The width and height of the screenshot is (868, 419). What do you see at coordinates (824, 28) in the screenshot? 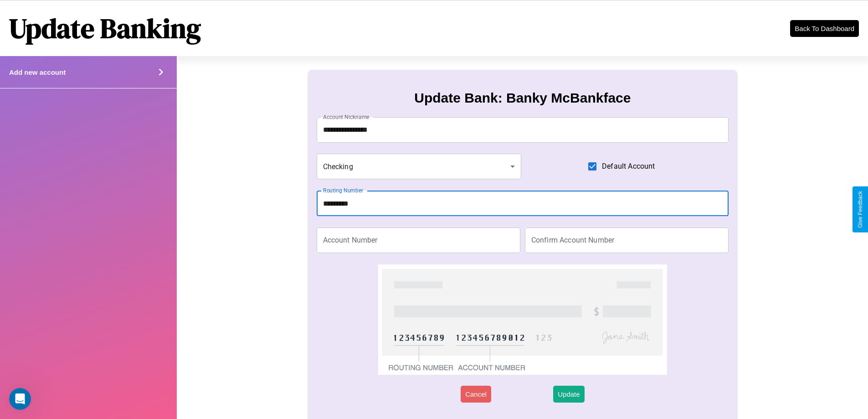
I see `button: Back To Dashboard` at bounding box center [824, 28].